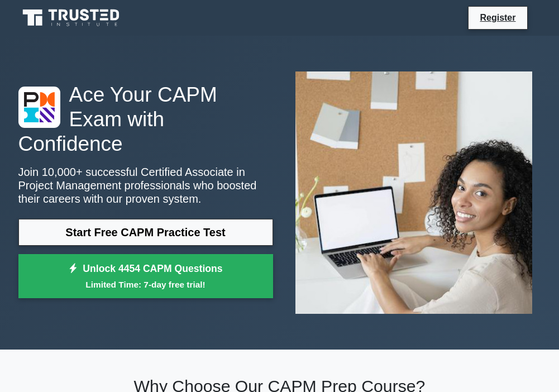  I want to click on a: Register, so click(497, 18).